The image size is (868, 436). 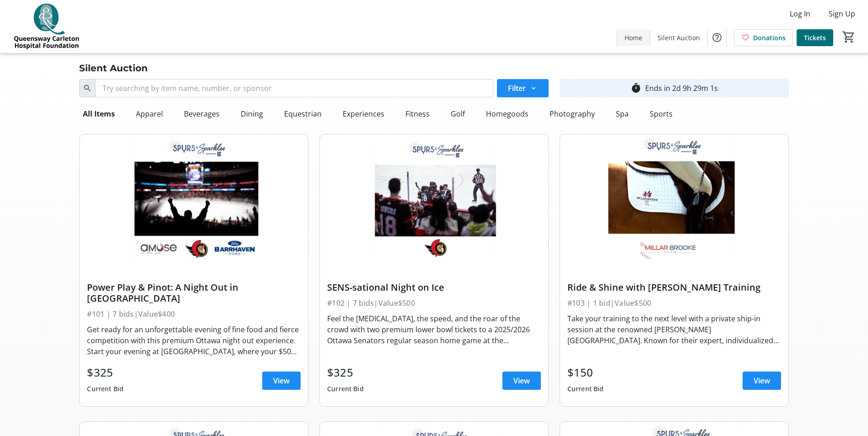 What do you see at coordinates (800, 14) in the screenshot?
I see `button: Log In` at bounding box center [800, 14].